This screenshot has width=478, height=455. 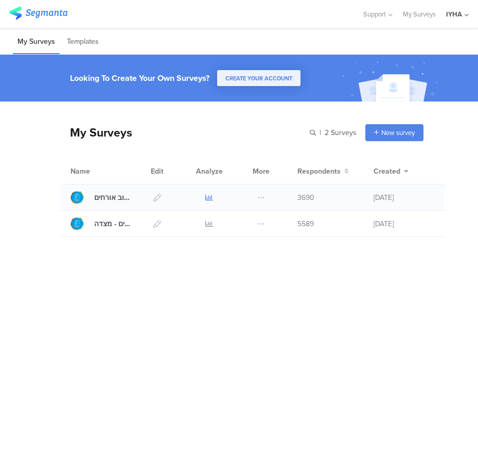 I want to click on button: Respondents, so click(x=323, y=171).